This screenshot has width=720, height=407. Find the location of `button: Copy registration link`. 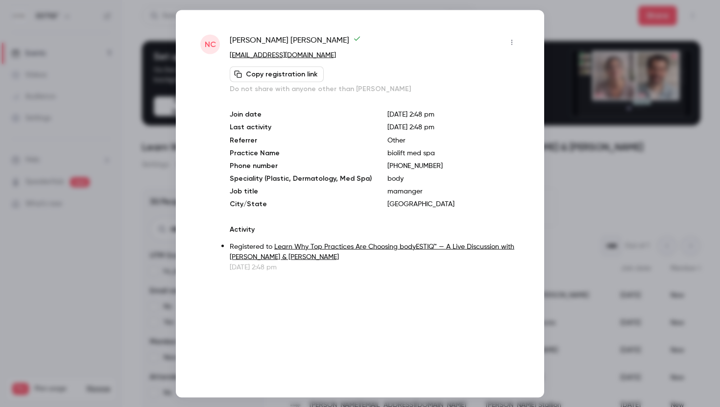

button: Copy registration link is located at coordinates (277, 74).